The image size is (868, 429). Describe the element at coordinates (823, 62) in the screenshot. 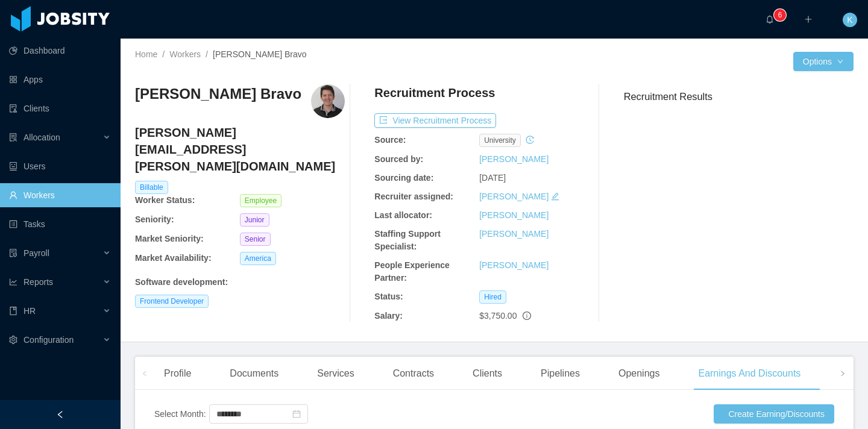

I see `button: Optionsicon: down` at that location.